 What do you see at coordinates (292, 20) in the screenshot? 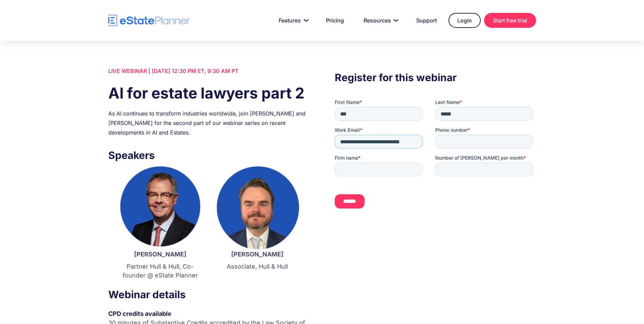
I see `a: Features` at bounding box center [292, 20].